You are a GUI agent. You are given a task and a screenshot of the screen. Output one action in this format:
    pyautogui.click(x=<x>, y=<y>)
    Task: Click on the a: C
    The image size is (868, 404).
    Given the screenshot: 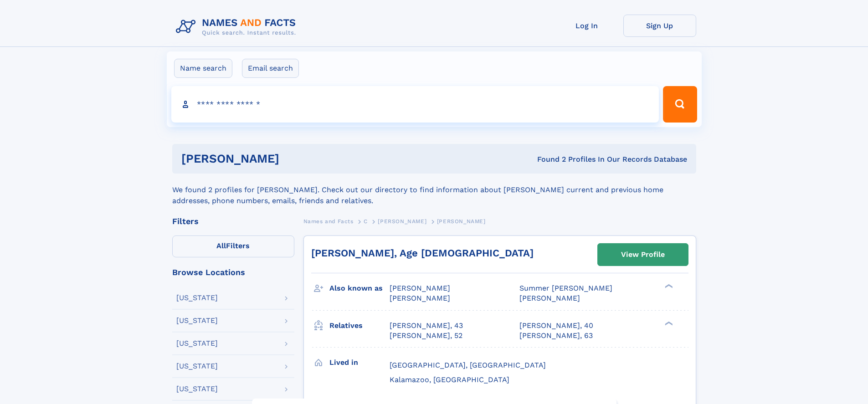 What is the action you would take?
    pyautogui.click(x=365, y=220)
    